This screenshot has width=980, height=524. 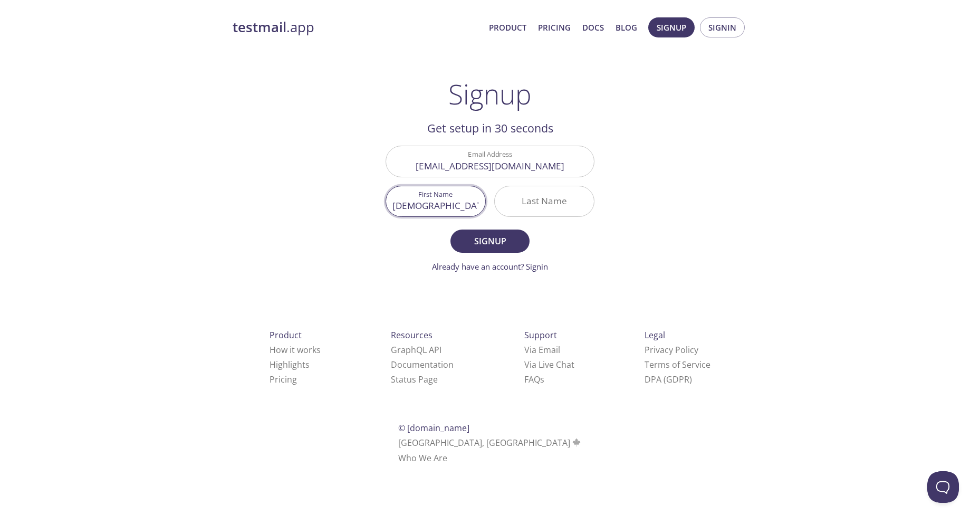 What do you see at coordinates (416, 350) in the screenshot?
I see `a: GraphQL API` at bounding box center [416, 350].